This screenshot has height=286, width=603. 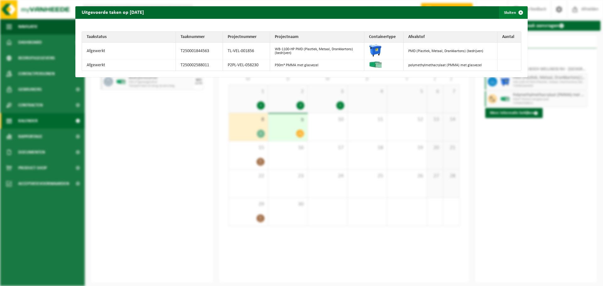 I want to click on th: Containertype, so click(x=384, y=37).